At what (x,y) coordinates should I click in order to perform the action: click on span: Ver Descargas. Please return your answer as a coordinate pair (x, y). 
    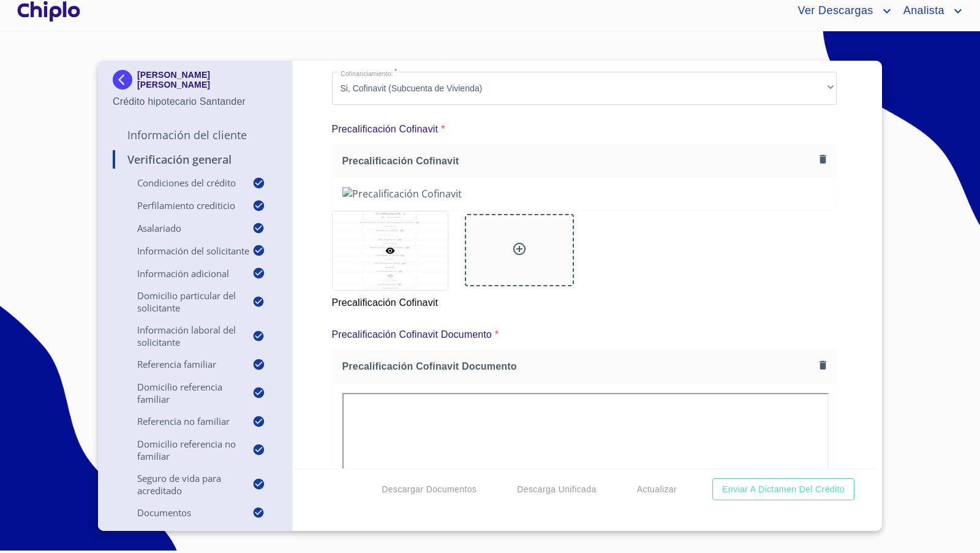
    Looking at the image, I should click on (834, 11).